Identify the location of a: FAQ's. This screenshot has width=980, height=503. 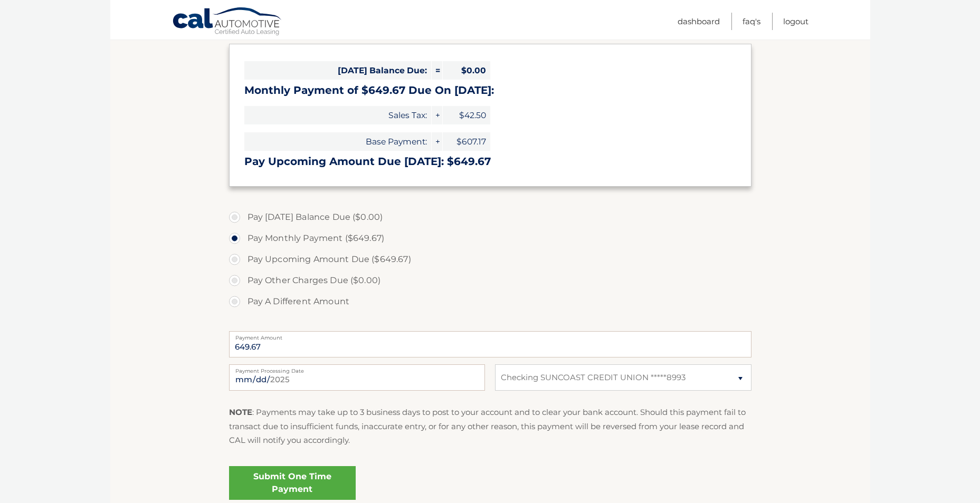
(752, 21).